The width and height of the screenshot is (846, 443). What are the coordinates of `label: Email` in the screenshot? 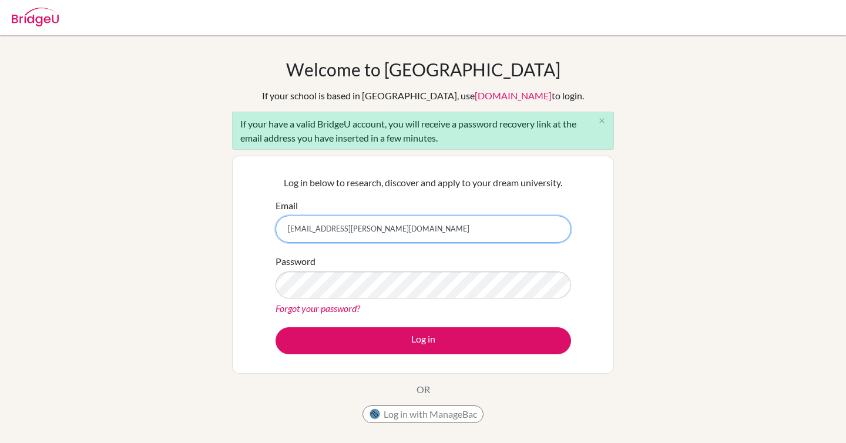 It's located at (287, 206).